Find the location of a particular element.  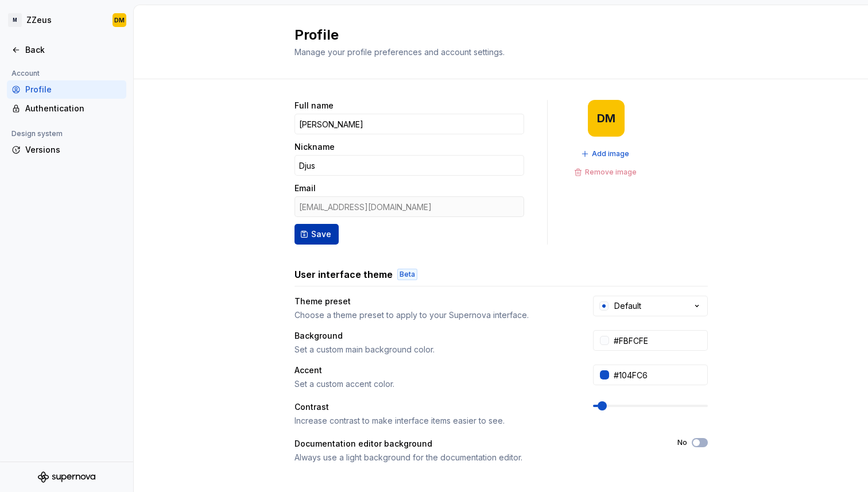

div: Design system is located at coordinates (36, 134).